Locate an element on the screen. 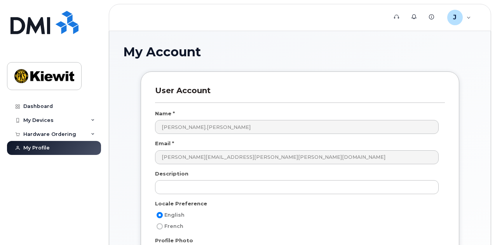 This screenshot has width=495, height=245. span: French is located at coordinates (174, 226).